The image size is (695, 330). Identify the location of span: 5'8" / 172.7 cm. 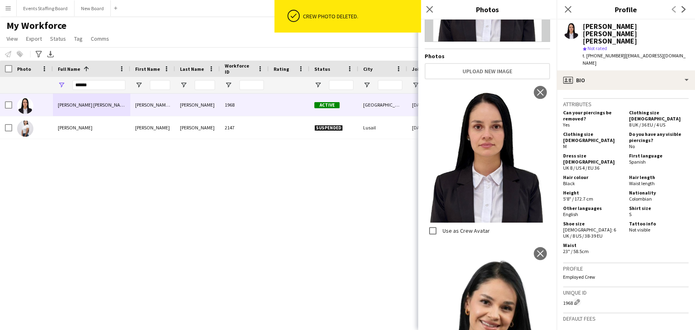
(578, 199).